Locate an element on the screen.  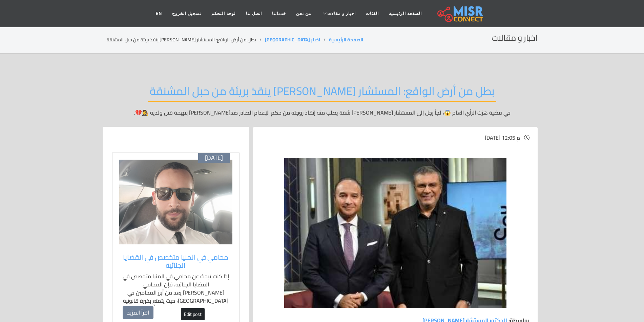
h5: محامي في المنيا متخصص في القضايا الجنائية is located at coordinates (176, 261).